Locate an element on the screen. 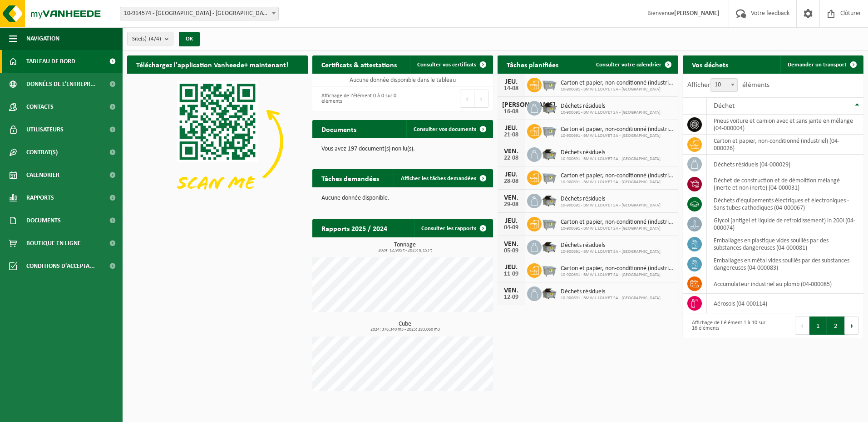  span: 2024: 376,340 m3 - 2025: 283,060 m3 is located at coordinates (405, 329).